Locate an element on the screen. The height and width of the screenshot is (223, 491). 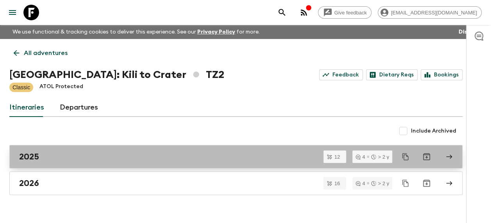
a: Dietary Reqs is located at coordinates (391, 75).